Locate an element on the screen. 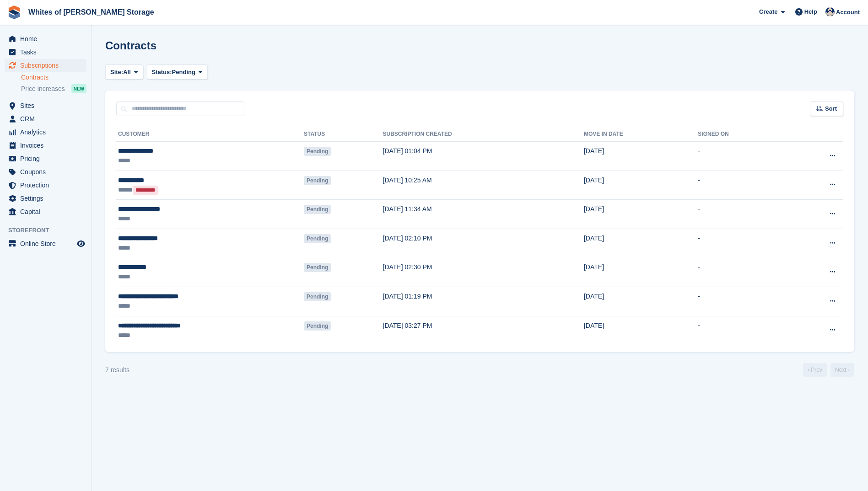 The image size is (868, 491). span: Subscriptions is located at coordinates (47, 66).